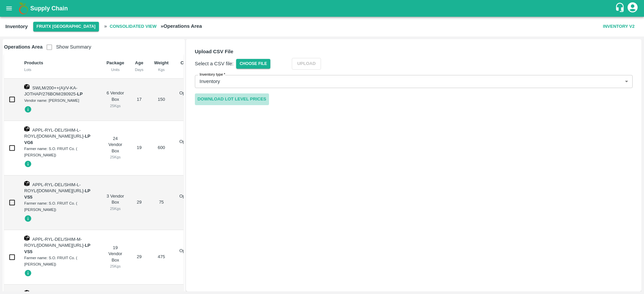 The height and width of the screenshot is (294, 644). I want to click on b: Weight, so click(161, 63).